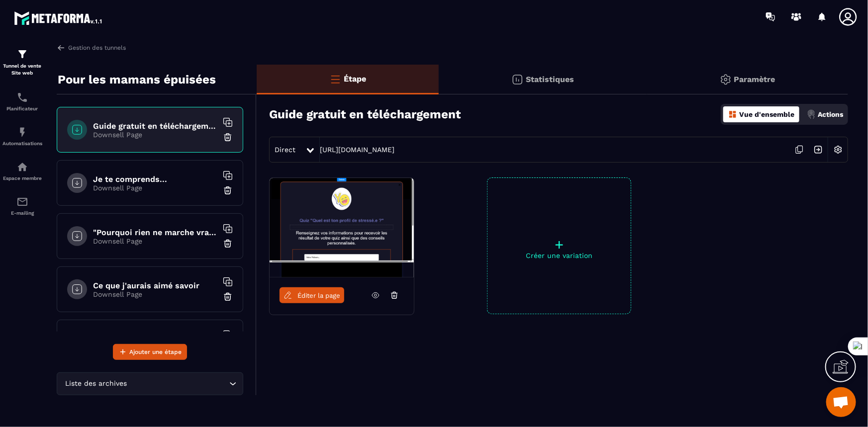 This screenshot has width=868, height=427. What do you see at coordinates (150, 352) in the screenshot?
I see `button: Ajouter une étape` at bounding box center [150, 352].